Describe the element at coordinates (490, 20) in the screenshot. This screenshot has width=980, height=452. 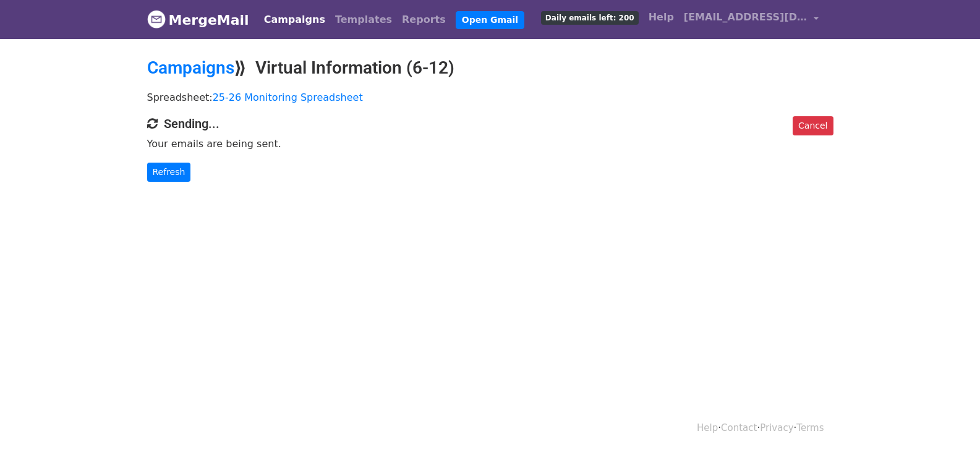
I see `a: Open Gmail` at that location.